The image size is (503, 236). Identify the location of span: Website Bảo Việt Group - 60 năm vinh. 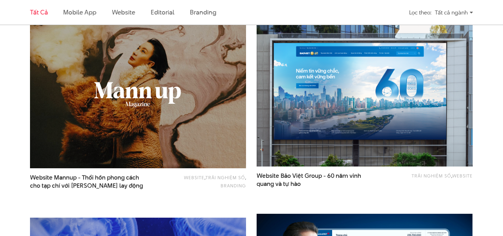
(316, 180).